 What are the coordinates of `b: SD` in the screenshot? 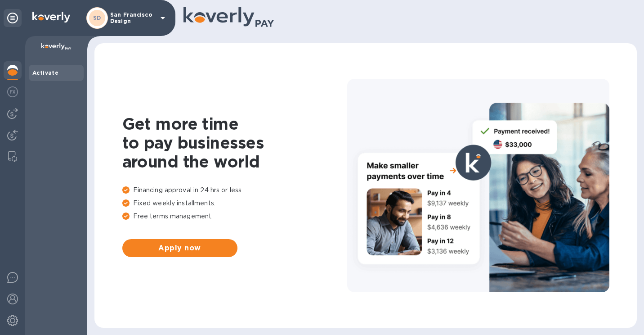 It's located at (97, 18).